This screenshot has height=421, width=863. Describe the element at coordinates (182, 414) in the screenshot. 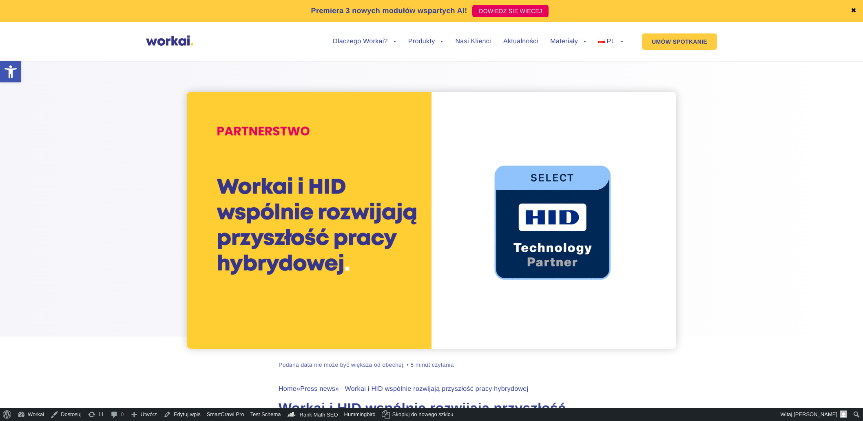

I see `a: Edytuj wpis` at that location.